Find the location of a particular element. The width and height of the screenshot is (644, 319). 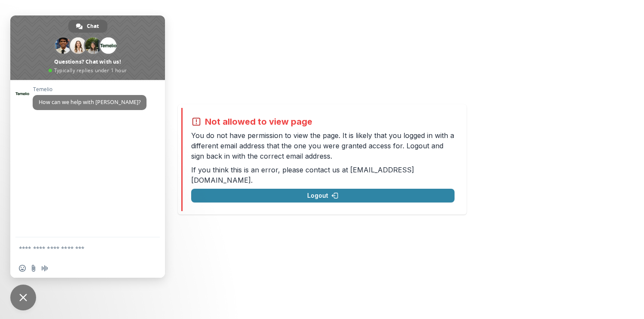

p: If you think this is an error, please contact us at . is located at coordinates (323, 175).